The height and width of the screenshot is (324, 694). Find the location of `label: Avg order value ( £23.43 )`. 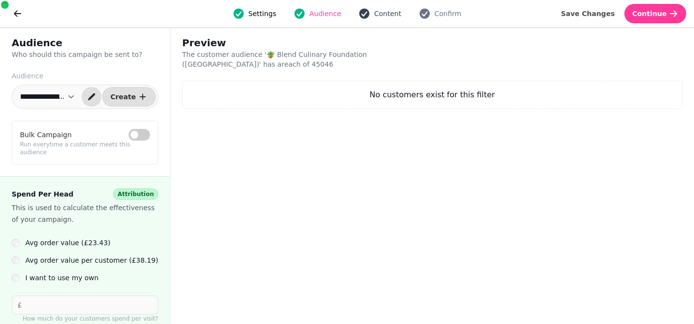

label: Avg order value ( £23.43 ) is located at coordinates (68, 243).